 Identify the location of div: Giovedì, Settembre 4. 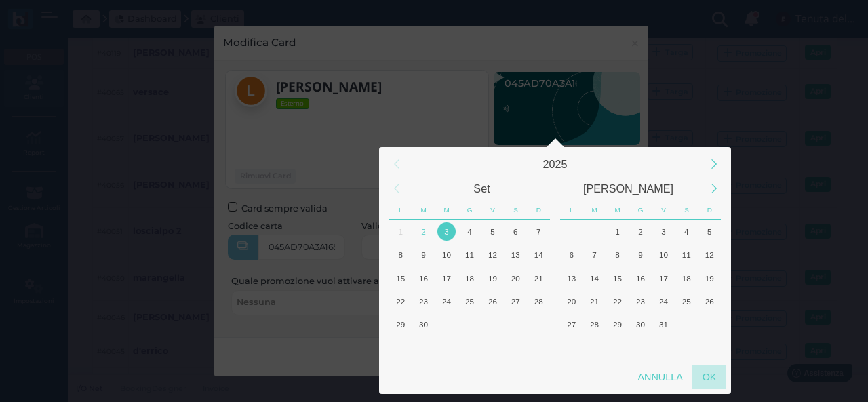
(471, 232).